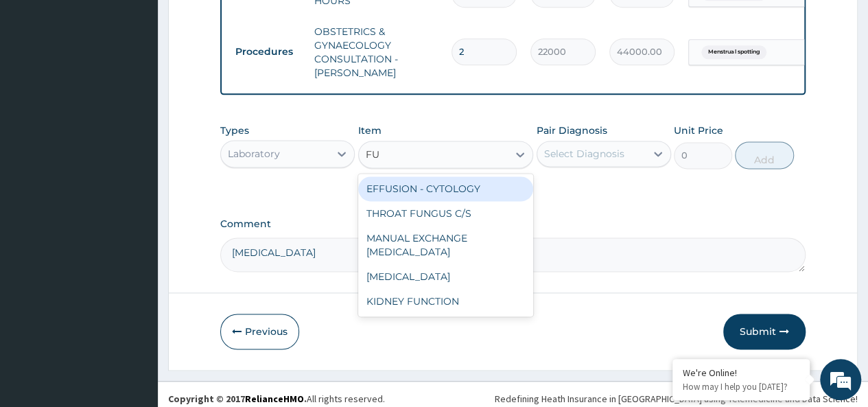 This screenshot has height=407, width=868. I want to click on span: Menstrual spotting, so click(734, 52).